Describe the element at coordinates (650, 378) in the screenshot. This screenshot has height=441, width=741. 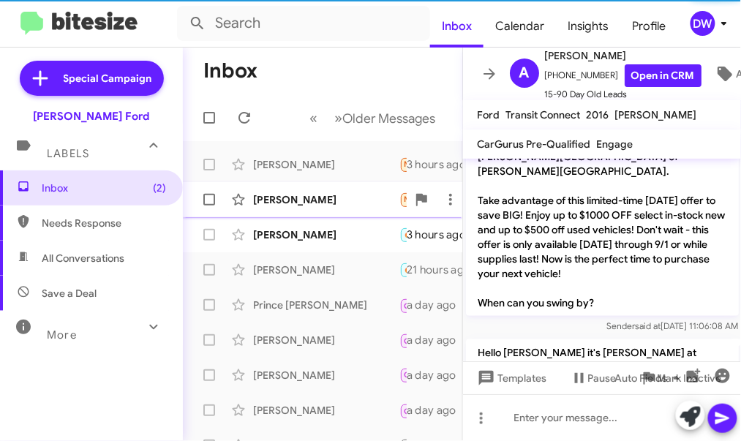
I see `span: Auto Fields` at that location.